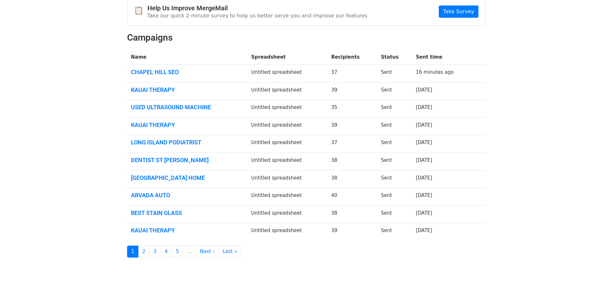 The width and height of the screenshot is (612, 283). Describe the element at coordinates (230, 251) in the screenshot. I see `a: Last »` at that location.